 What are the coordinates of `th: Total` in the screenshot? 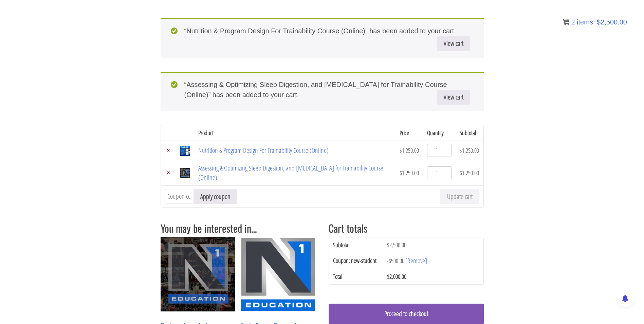 It's located at (356, 276).